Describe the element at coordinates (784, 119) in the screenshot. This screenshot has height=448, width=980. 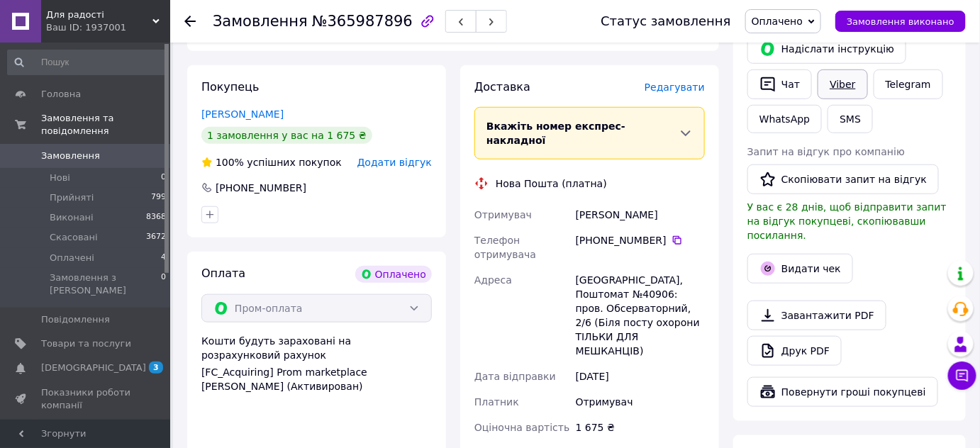
I see `a: WhatsApp` at that location.